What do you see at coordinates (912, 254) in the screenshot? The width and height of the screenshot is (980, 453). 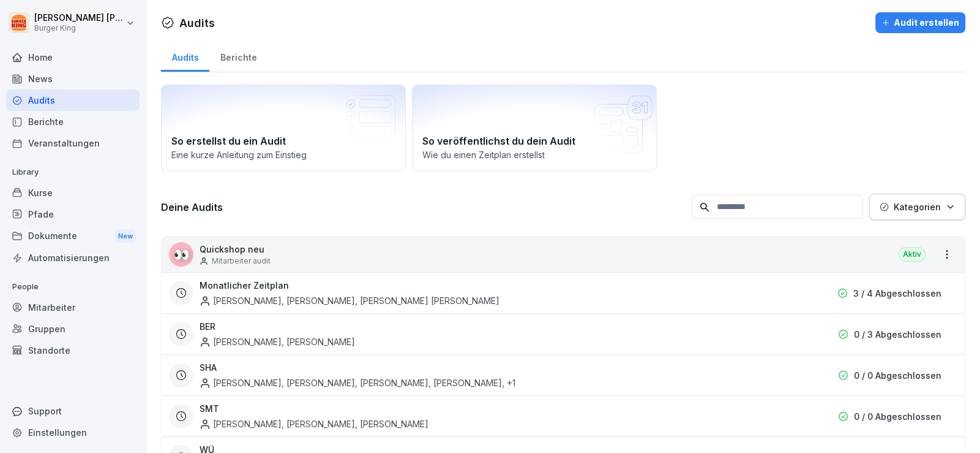 I see `div: Aktiv` at bounding box center [912, 254].